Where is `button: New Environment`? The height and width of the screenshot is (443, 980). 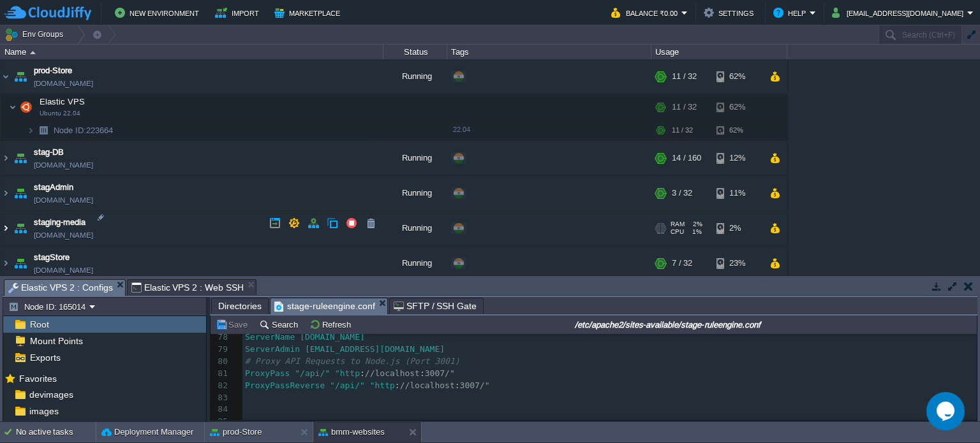 button: New Environment is located at coordinates (159, 13).